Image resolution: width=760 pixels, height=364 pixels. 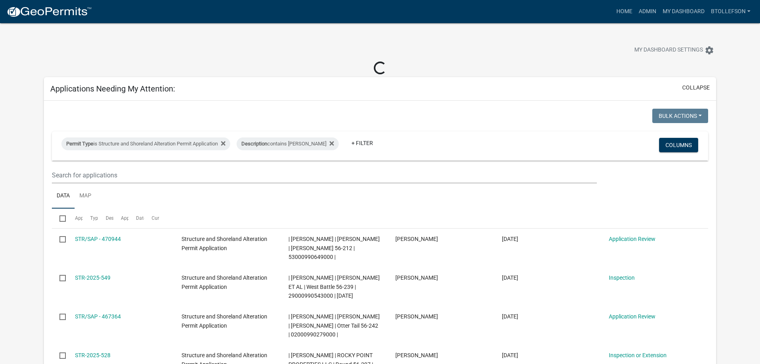 I want to click on span: | Brittany Tollefson | BRETT A JOHNSON | MICHELLE M JOHNSON | Otter Tail 56-242 | 02000990279000 |, so click(x=334, y=325).